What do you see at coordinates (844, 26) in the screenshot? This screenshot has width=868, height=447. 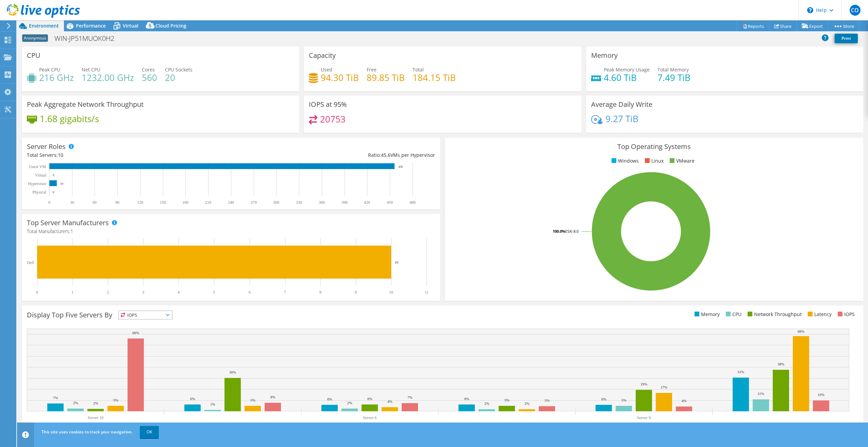 I see `a: More` at bounding box center [844, 26].